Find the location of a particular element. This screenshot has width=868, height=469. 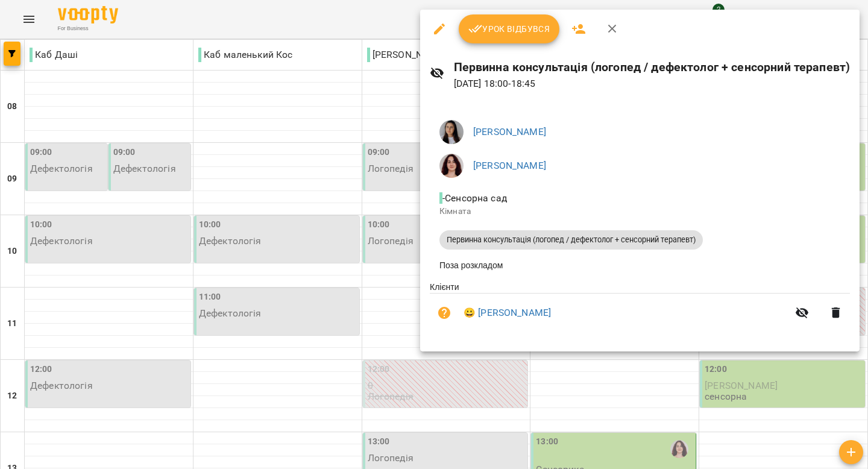

p: Кімната is located at coordinates (640, 212).